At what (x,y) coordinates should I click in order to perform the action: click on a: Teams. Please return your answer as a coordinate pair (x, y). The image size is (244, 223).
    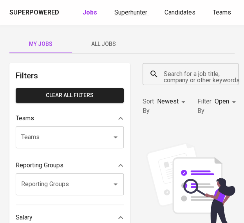
    Looking at the image, I should click on (223, 13).